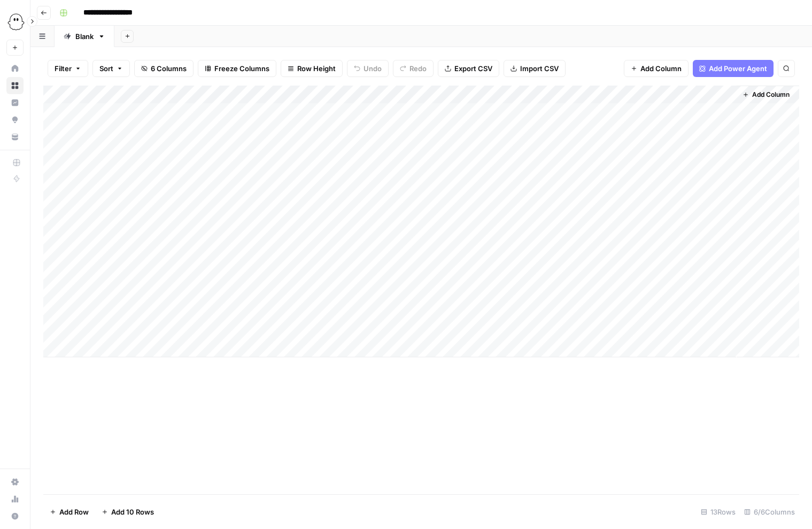 The height and width of the screenshot is (529, 812). I want to click on button: Freeze Columns, so click(237, 69).